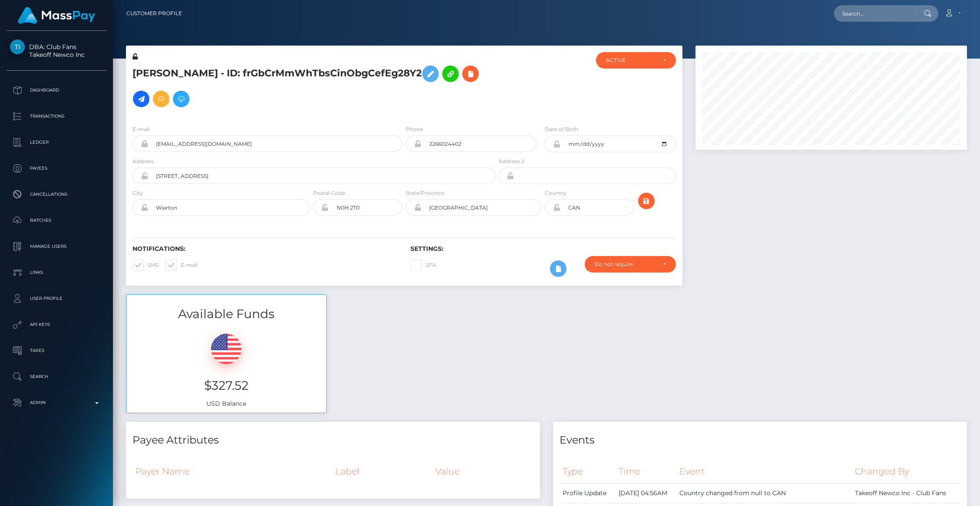  I want to click on a: Dashboard, so click(56, 90).